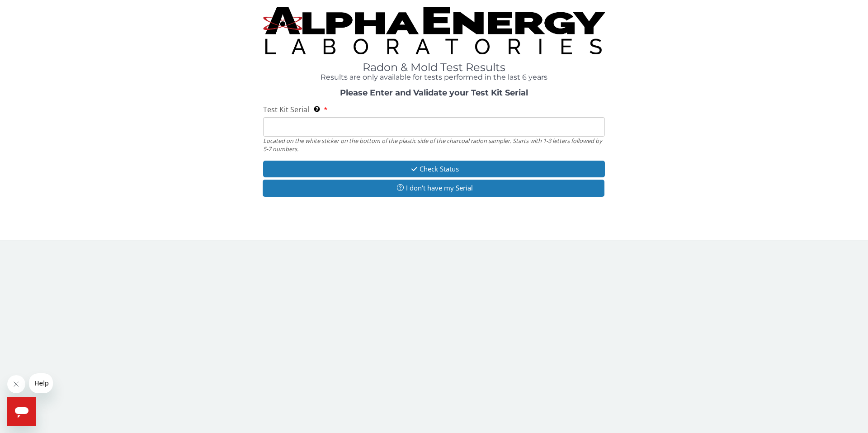 This screenshot has height=433, width=868. I want to click on strong: Please Enter and Validate your Test Kit Serial, so click(434, 93).